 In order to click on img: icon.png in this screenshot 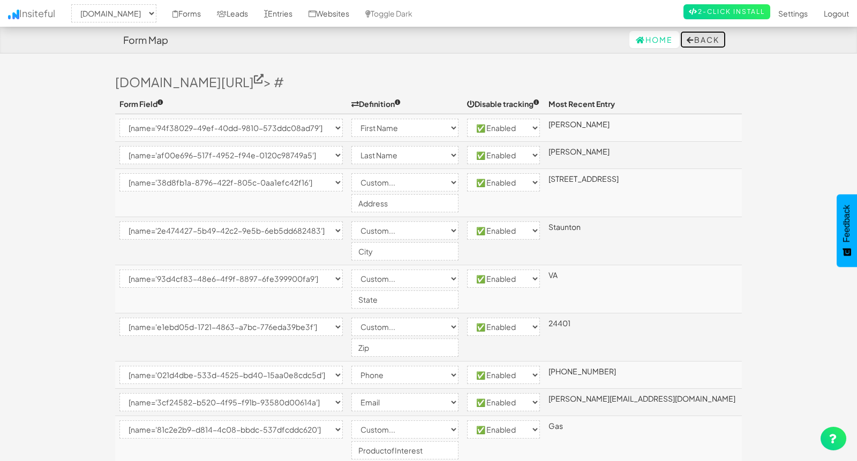, I will do `click(13, 14)`.